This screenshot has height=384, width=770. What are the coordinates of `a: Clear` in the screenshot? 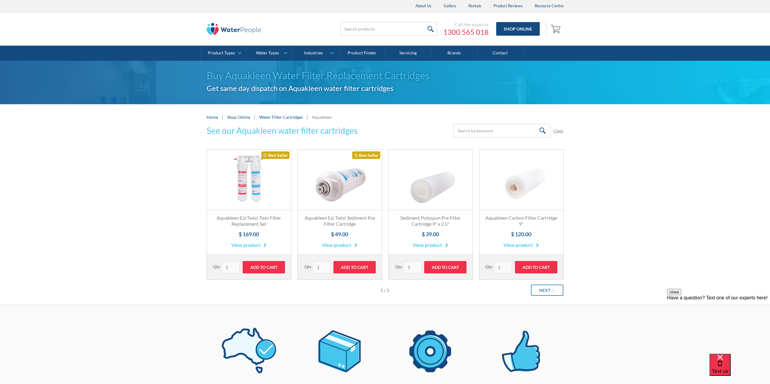 It's located at (558, 131).